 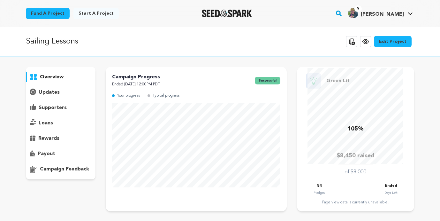 I want to click on a: Fund a project, so click(x=48, y=13).